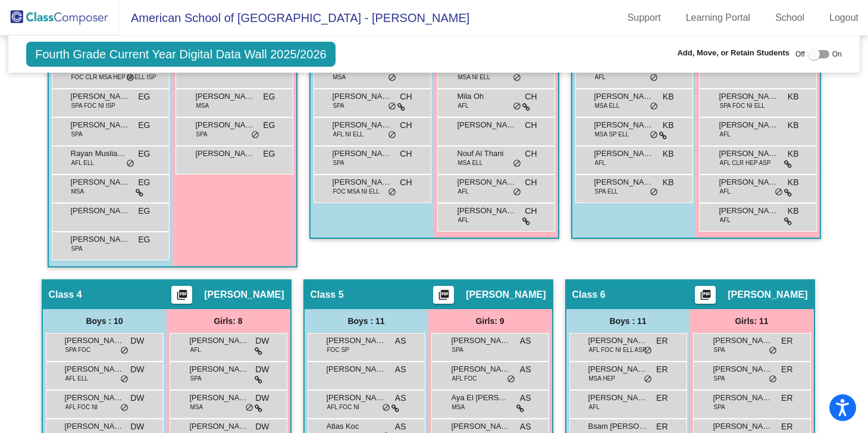 The height and width of the screenshot is (433, 868). Describe the element at coordinates (844, 18) in the screenshot. I see `a: Logout` at that location.